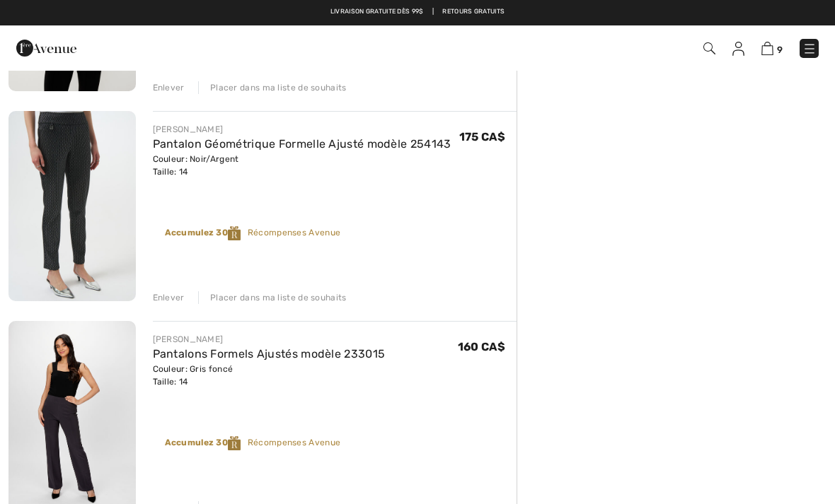 This screenshot has width=835, height=504. What do you see at coordinates (377, 12) in the screenshot?
I see `a: Livraison gratuite dès 99$` at bounding box center [377, 12].